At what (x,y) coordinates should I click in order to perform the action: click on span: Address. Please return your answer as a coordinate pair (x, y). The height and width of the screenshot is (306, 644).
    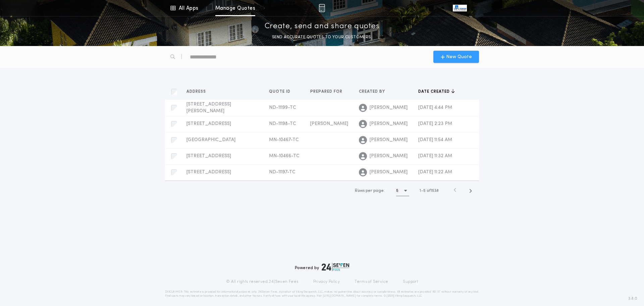
    Looking at the image, I should click on (197, 92).